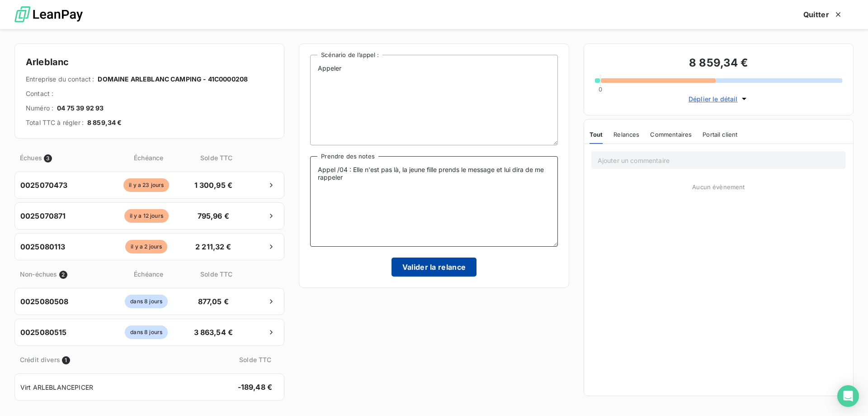 The image size is (868, 416). I want to click on span: Numéro :, so click(39, 108).